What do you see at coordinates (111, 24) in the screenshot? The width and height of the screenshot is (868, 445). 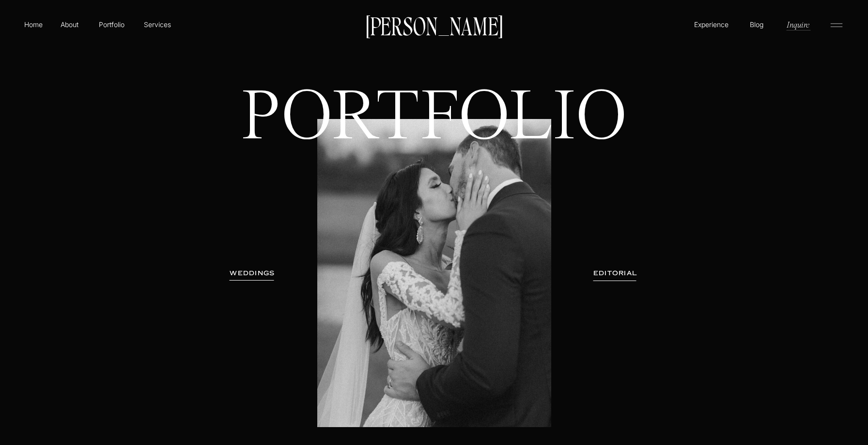 I see `a: Portfolio` at bounding box center [111, 24].